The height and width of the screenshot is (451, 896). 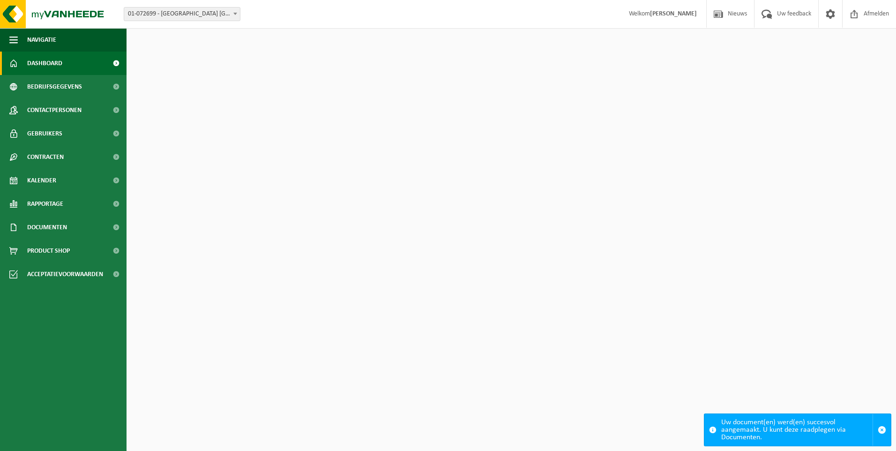 I want to click on span: Rapportage, so click(x=45, y=204).